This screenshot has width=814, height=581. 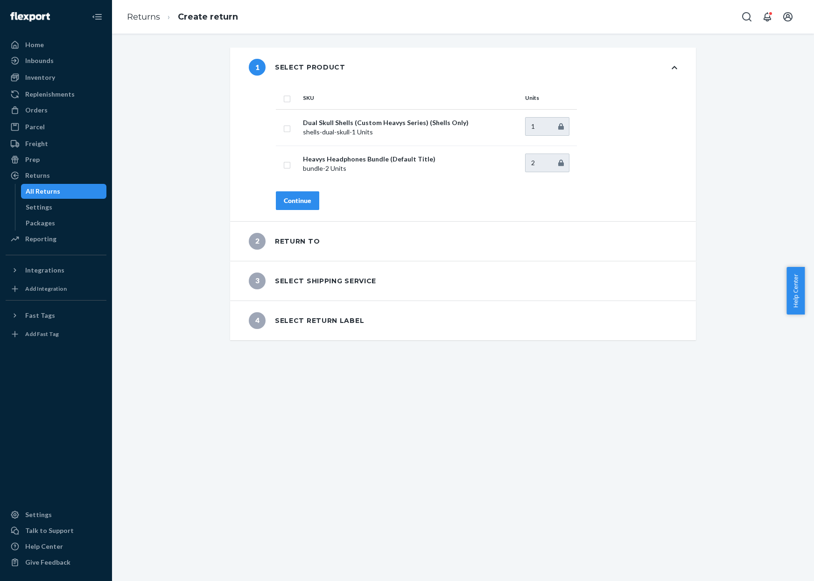 I want to click on div: Return to, so click(x=284, y=241).